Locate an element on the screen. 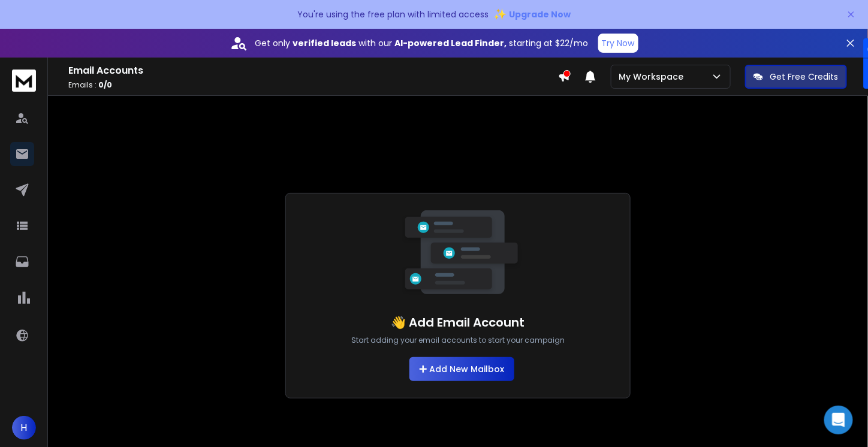 The image size is (868, 447). strong: verified leads is located at coordinates (325, 43).